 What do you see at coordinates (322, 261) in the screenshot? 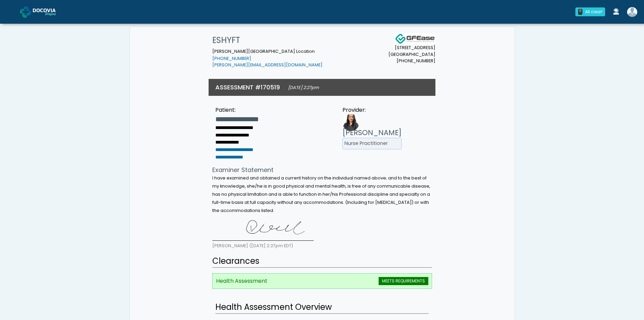
I see `h2: Clearances` at bounding box center [322, 261].